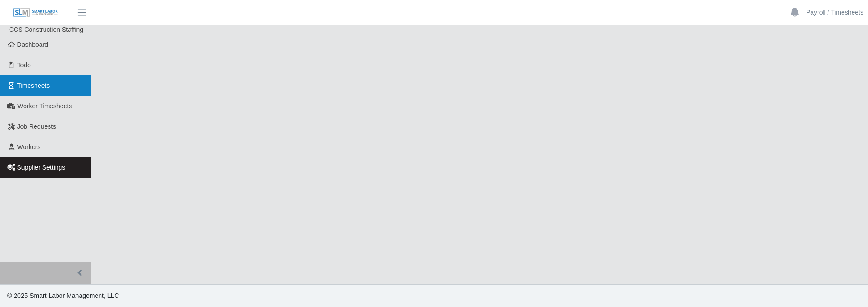  What do you see at coordinates (29, 146) in the screenshot?
I see `span: Workers` at bounding box center [29, 146].